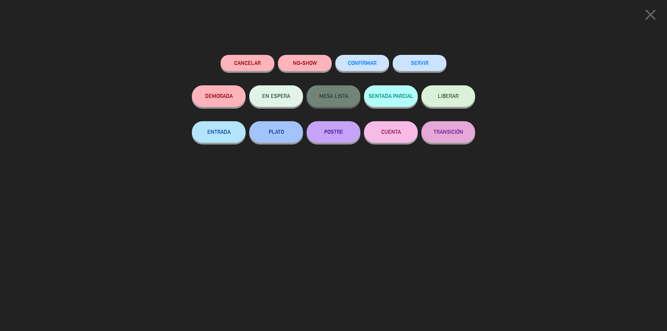 The height and width of the screenshot is (331, 667). I want to click on button: SERVIR, so click(419, 63).